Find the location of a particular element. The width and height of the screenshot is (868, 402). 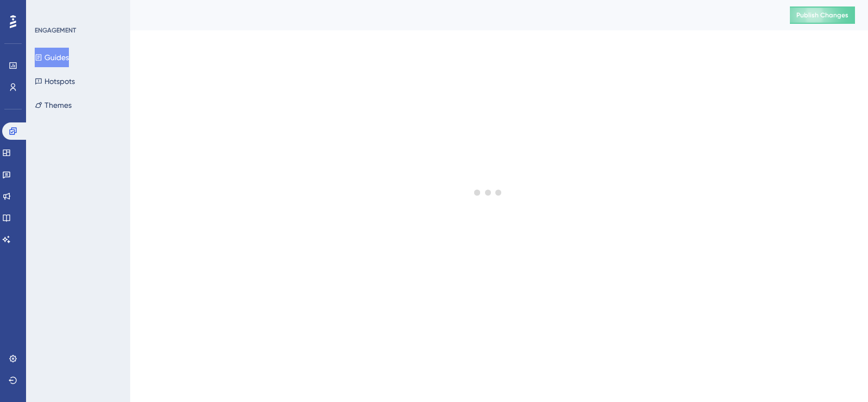

button: Publish Changes is located at coordinates (822, 15).